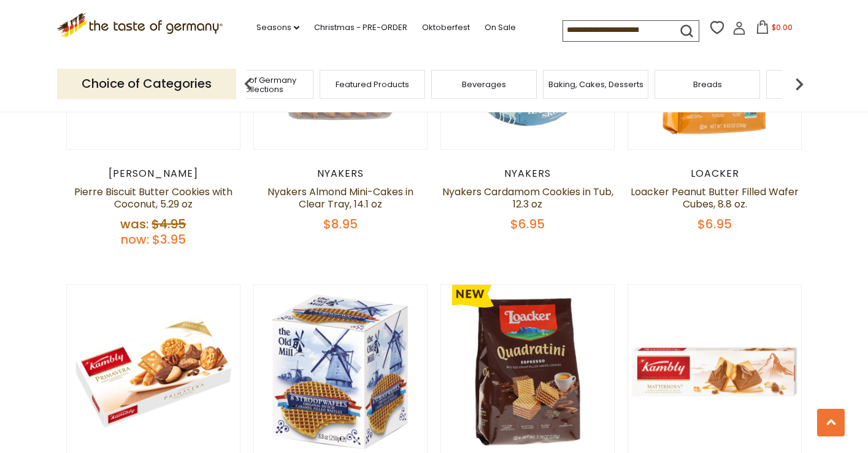 This screenshot has width=868, height=453. What do you see at coordinates (782, 27) in the screenshot?
I see `span: $0.00` at bounding box center [782, 27].